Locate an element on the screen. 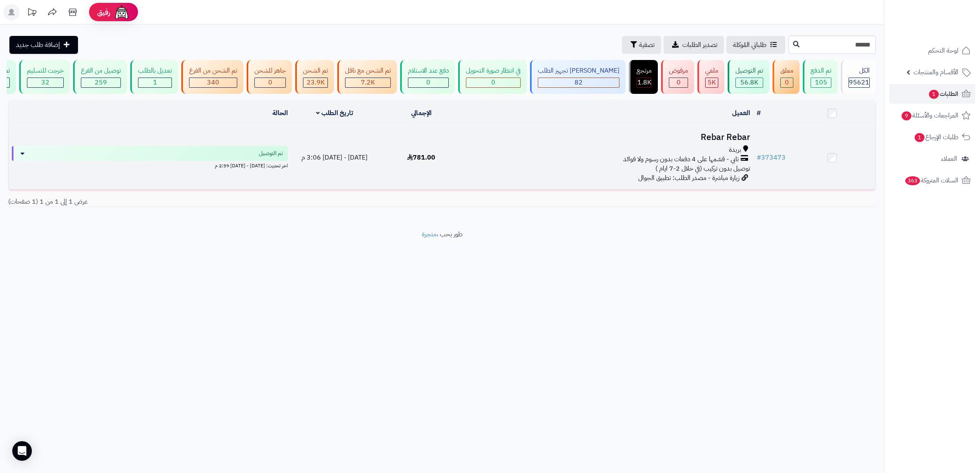 The image size is (980, 473). span: تصفية is located at coordinates (646, 45).